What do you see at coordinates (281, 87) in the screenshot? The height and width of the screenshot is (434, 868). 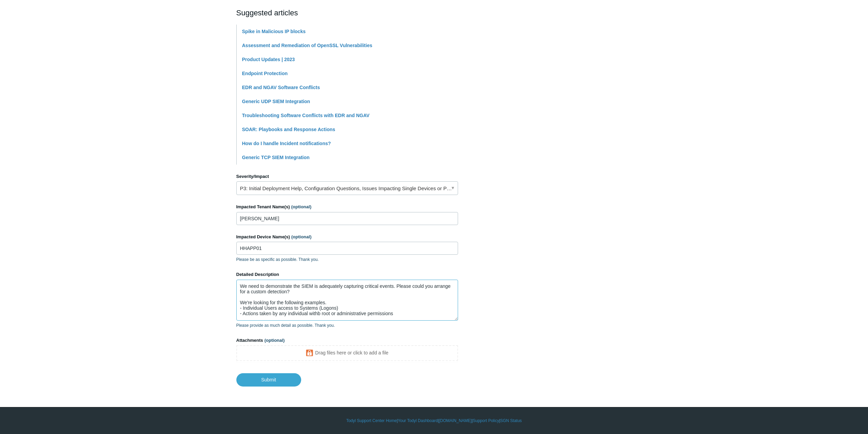 I see `a: EDR and NGAV Software Conflicts` at bounding box center [281, 87].